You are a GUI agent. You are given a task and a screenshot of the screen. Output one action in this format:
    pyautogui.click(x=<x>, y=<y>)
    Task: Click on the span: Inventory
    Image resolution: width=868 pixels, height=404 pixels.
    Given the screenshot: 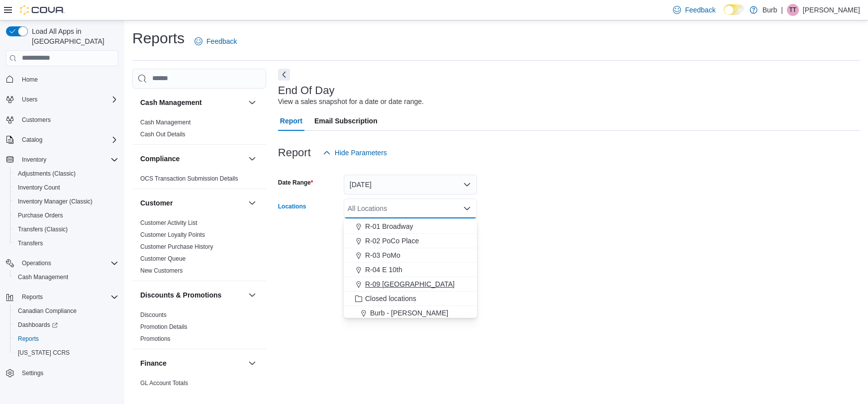 What is the action you would take?
    pyautogui.click(x=34, y=160)
    